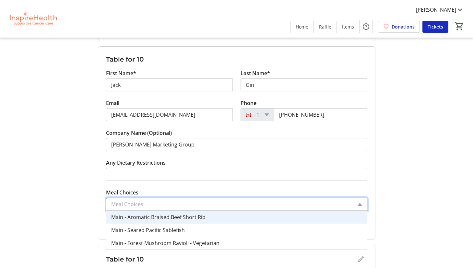  I want to click on a: Donations, so click(399, 27).